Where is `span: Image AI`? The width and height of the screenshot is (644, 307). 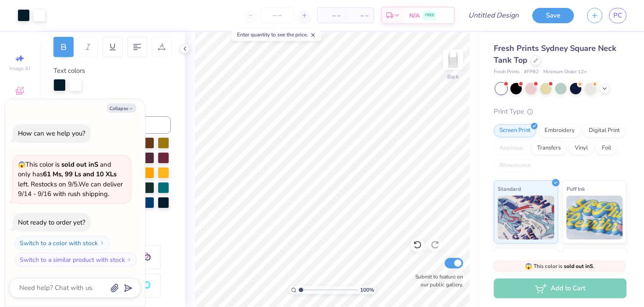
span: Image AI is located at coordinates (20, 68).